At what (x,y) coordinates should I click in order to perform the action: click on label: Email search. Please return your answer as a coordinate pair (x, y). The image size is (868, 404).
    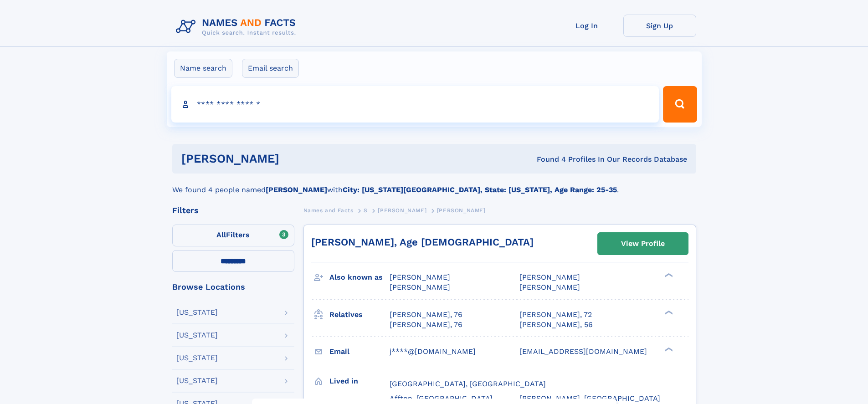
    Looking at the image, I should click on (270, 69).